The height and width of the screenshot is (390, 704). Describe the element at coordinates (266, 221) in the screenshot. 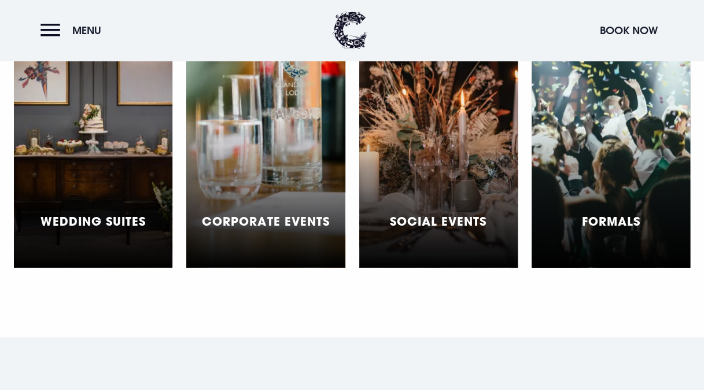

I see `h5: Corporate Events` at that location.